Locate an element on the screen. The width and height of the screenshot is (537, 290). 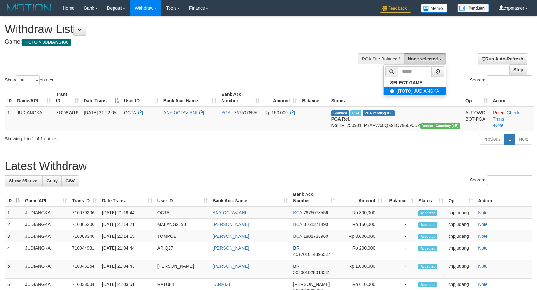
a: SELECT GAME is located at coordinates (415, 83).